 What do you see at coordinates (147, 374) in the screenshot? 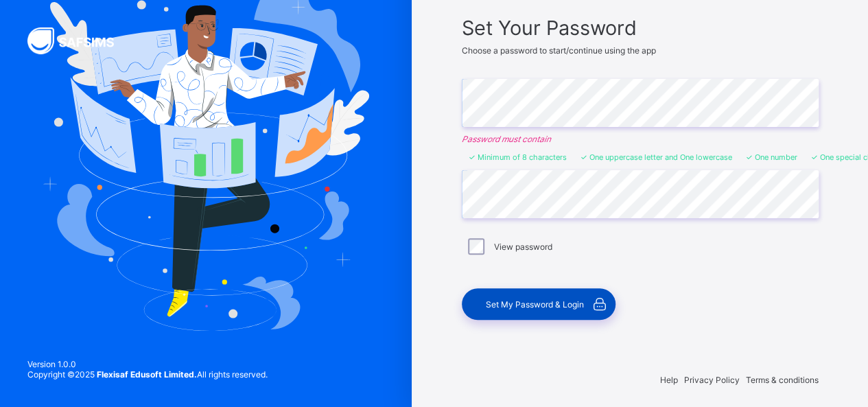
I see `span: Copyright © 2025 All rights reserved.` at bounding box center [147, 374].